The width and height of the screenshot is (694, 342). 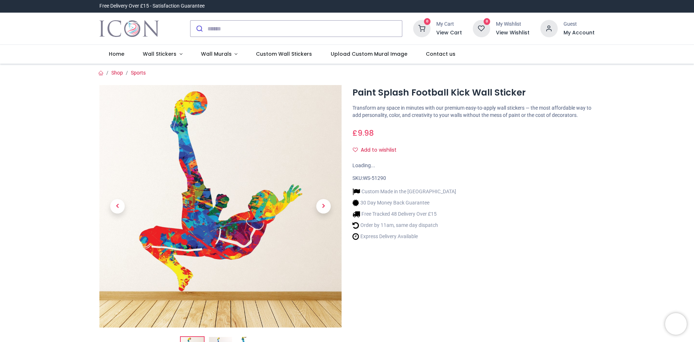 I want to click on div: Free Delivery Over £15 - Satisfaction Guarantee, so click(x=152, y=6).